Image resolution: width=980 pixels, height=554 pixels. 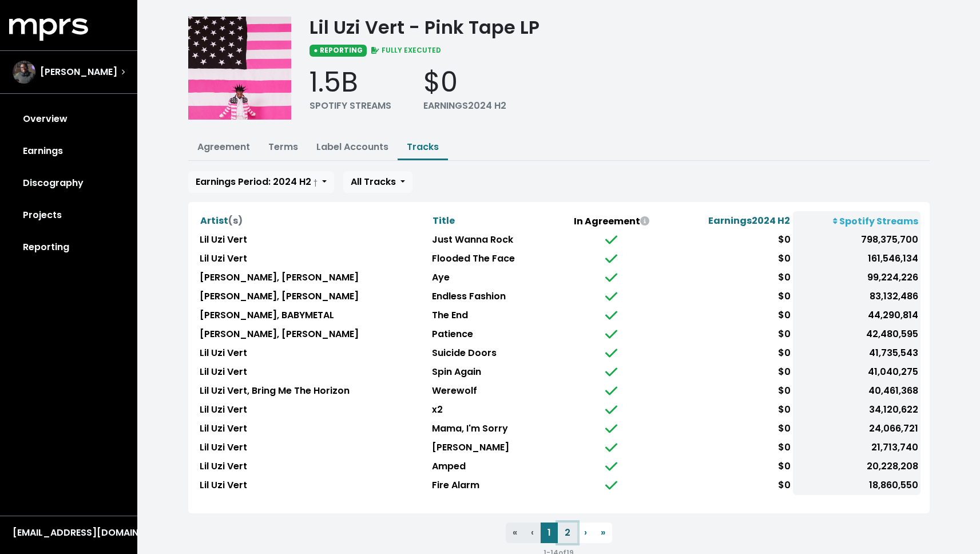 I want to click on td: Flooded The Face, so click(x=492, y=259).